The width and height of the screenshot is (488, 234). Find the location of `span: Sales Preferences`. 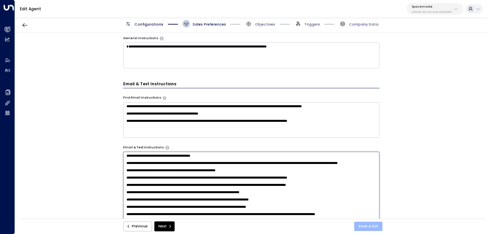

span: Sales Preferences is located at coordinates (209, 24).